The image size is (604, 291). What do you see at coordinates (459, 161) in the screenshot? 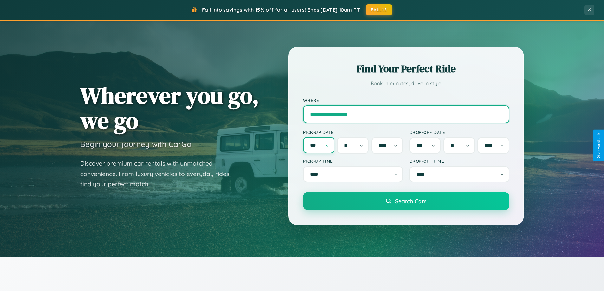
I see `label: Drop-off Time` at bounding box center [459, 161].